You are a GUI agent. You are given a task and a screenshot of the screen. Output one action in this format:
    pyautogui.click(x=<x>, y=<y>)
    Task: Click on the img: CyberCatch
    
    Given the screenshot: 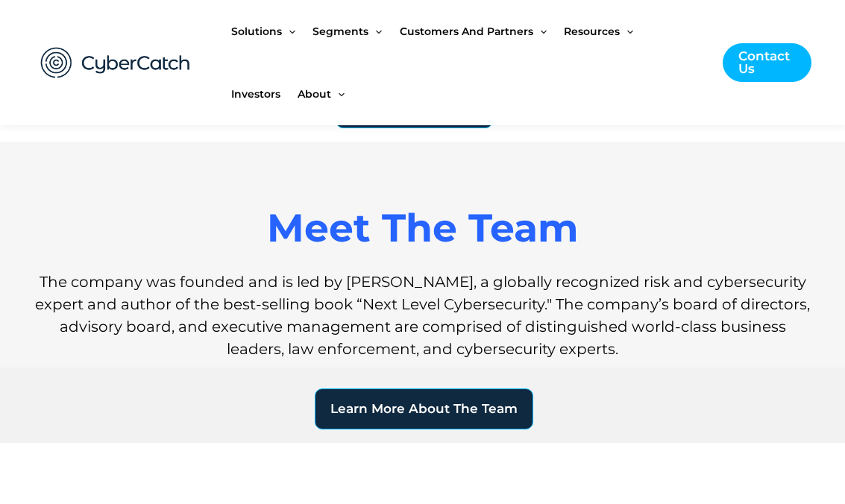 What is the action you would take?
    pyautogui.click(x=115, y=63)
    